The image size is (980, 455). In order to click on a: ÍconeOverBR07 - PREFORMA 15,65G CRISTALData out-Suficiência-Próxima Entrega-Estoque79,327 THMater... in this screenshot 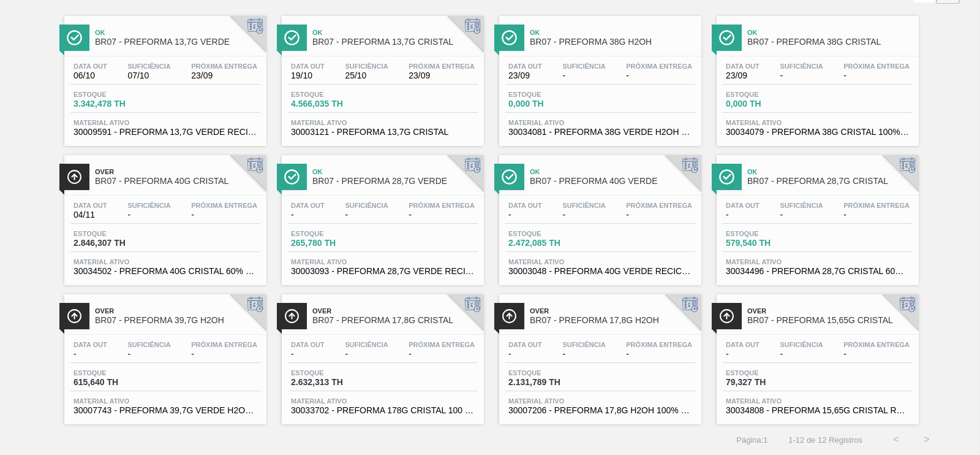, I will do `click(816, 354)`.